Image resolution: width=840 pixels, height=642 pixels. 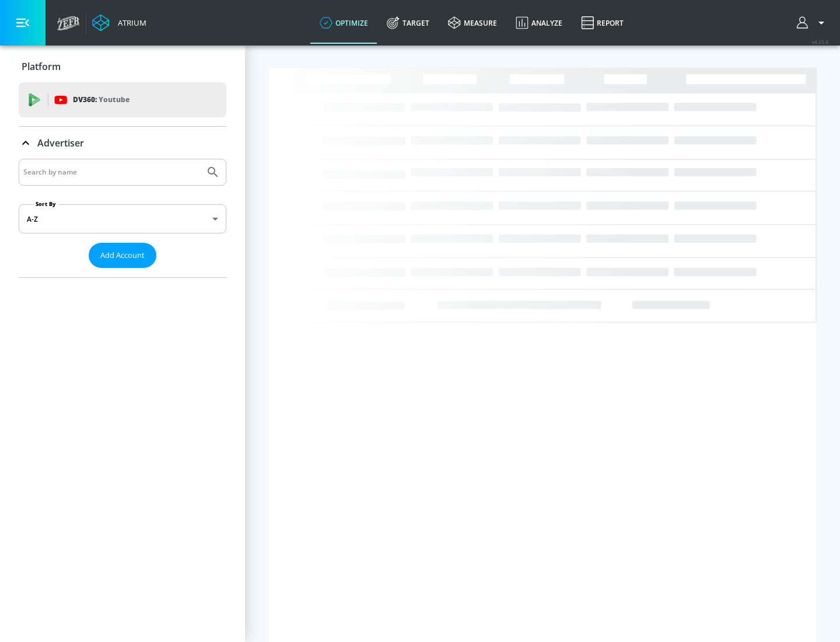 What do you see at coordinates (123, 100) in the screenshot?
I see `div: DV360: Youtube` at bounding box center [123, 100].